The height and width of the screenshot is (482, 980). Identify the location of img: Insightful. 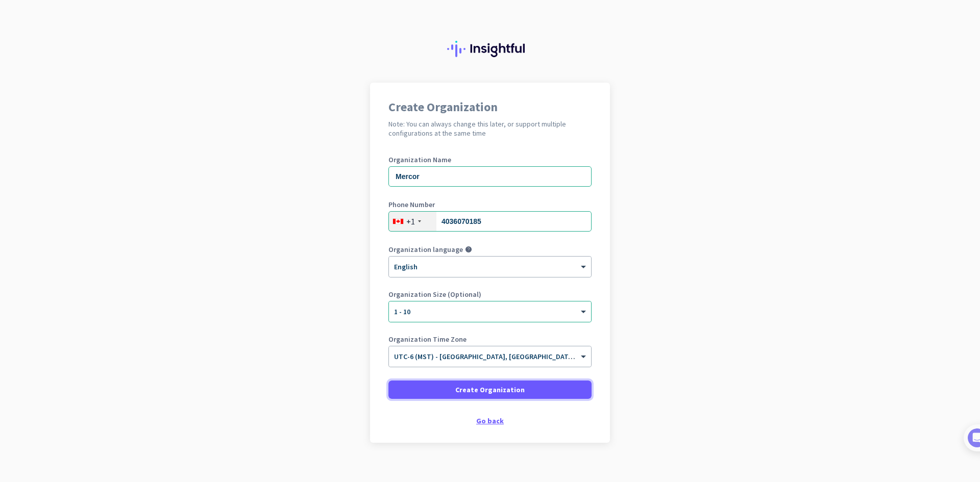
(490, 49).